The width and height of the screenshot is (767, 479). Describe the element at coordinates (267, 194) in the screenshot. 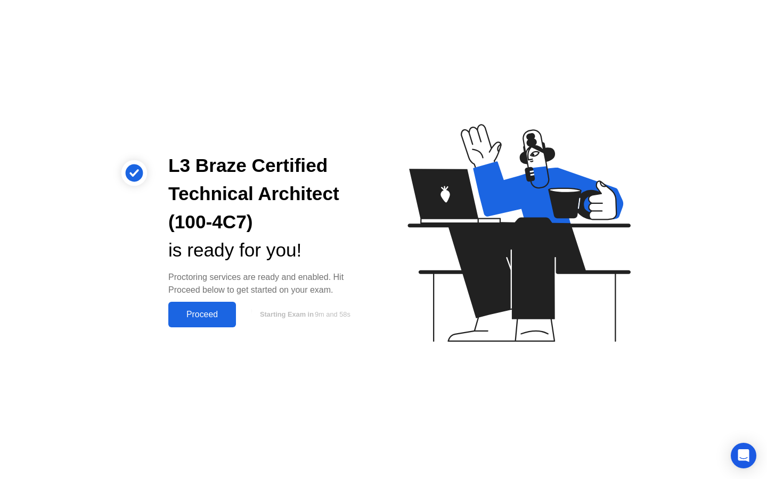

I see `div: L3 Braze Certified Technical Architect (100-4C7)` at that location.